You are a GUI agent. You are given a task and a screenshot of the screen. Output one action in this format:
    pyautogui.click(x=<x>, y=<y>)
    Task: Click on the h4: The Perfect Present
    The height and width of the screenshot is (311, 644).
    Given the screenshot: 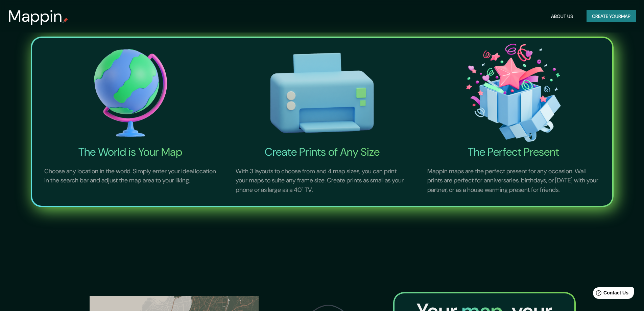 What is the action you would take?
    pyautogui.click(x=514, y=152)
    